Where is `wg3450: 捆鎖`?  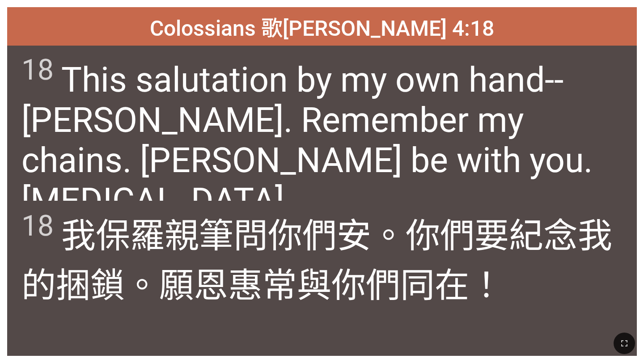 wg3450: 捆鎖 is located at coordinates (279, 285).